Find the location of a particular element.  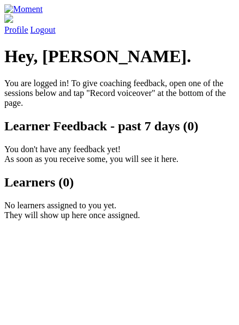

a: Logout is located at coordinates (43, 29).